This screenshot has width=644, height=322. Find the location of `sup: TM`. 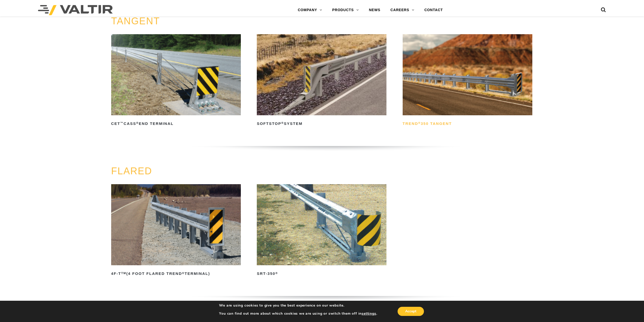

sup: TM is located at coordinates (124, 273).